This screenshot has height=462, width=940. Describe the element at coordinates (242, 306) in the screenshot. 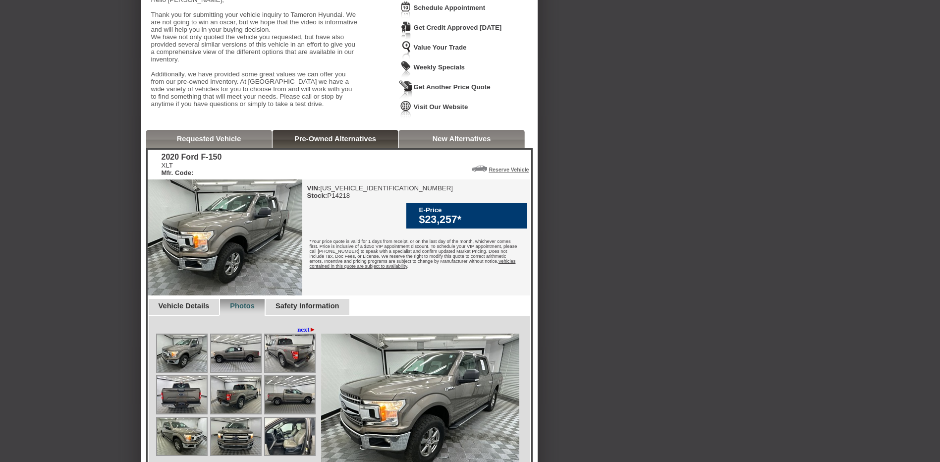

I see `a: Photos` at that location.